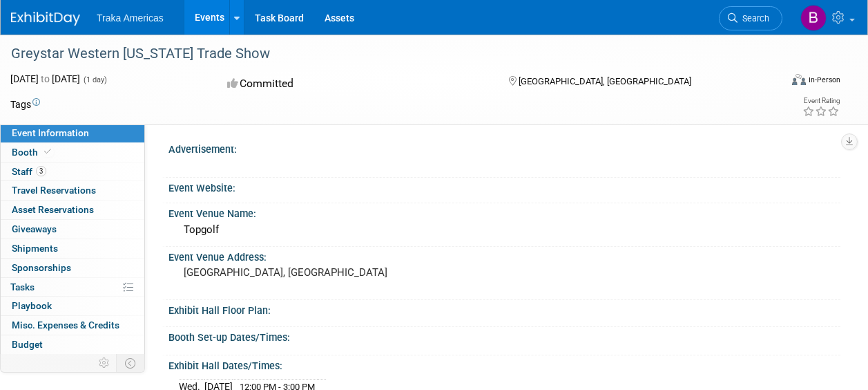  Describe the element at coordinates (73, 249) in the screenshot. I see `a: Shipments` at that location.